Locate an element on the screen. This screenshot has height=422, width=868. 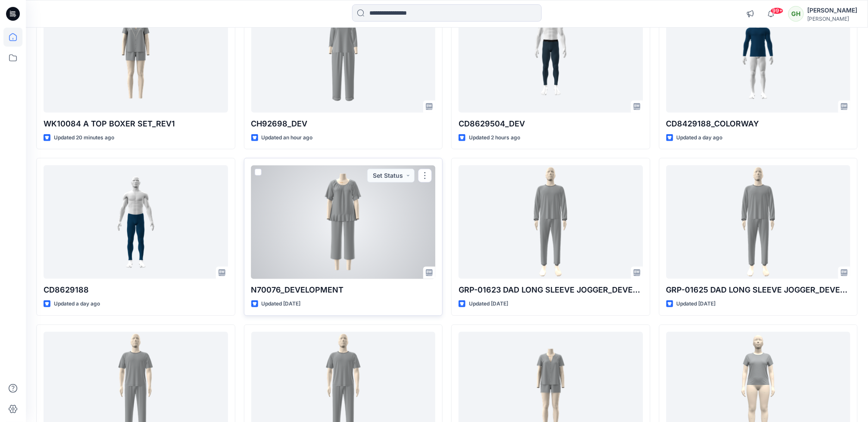
a: GRP-01625 DAD LONG SLEEVE JOGGER_DEVEL0PMENT is located at coordinates (758, 222).